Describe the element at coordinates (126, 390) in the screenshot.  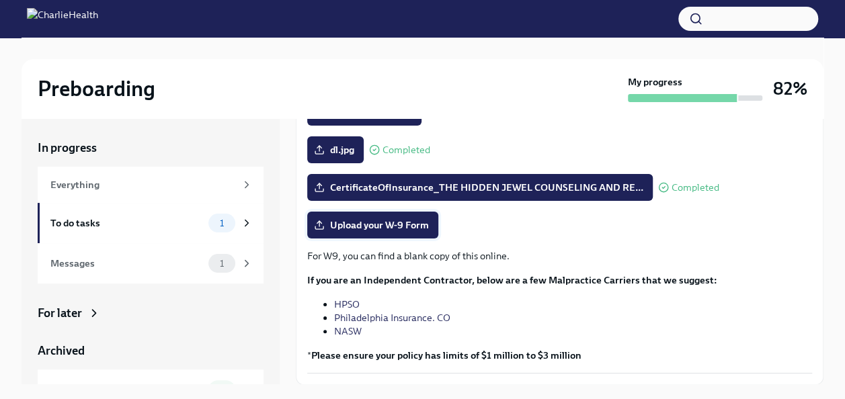
I see `div: Completed tasks` at that location.